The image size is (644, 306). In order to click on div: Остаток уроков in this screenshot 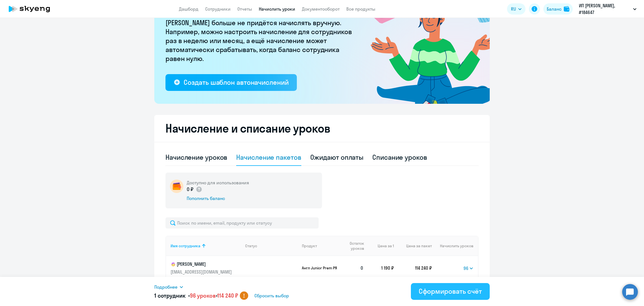, I will do `click(356, 246)`.